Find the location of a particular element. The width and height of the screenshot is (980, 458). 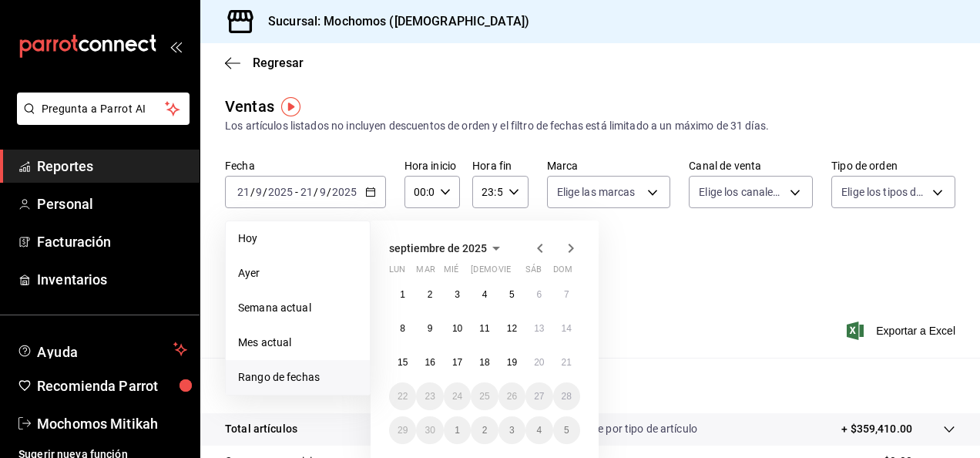

button: 22 de septiembre de 2025 is located at coordinates (402, 396).